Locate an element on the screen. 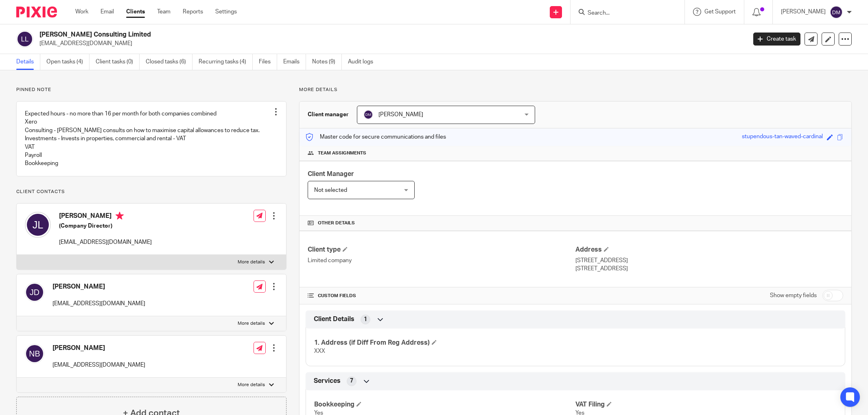  span: Client Manager is located at coordinates (331, 174).